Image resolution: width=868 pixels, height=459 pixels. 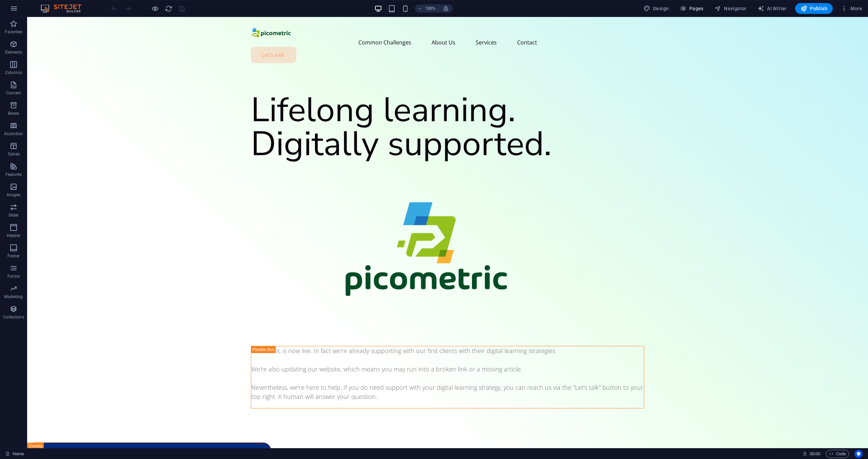 What do you see at coordinates (13, 256) in the screenshot?
I see `p: Footer` at bounding box center [13, 256].